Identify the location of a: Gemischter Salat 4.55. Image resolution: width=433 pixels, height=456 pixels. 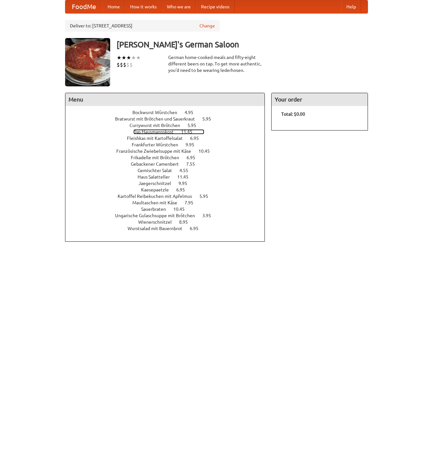
(169, 170).